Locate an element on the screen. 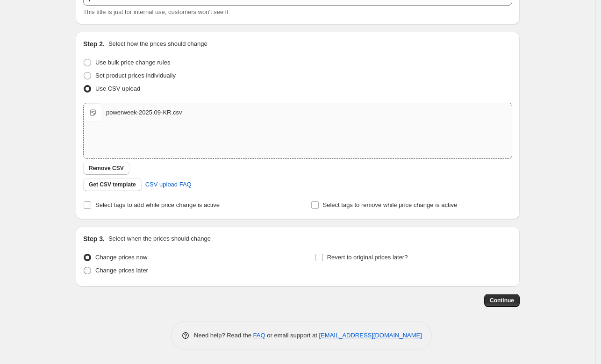  span: Remove CSV is located at coordinates (106, 168).